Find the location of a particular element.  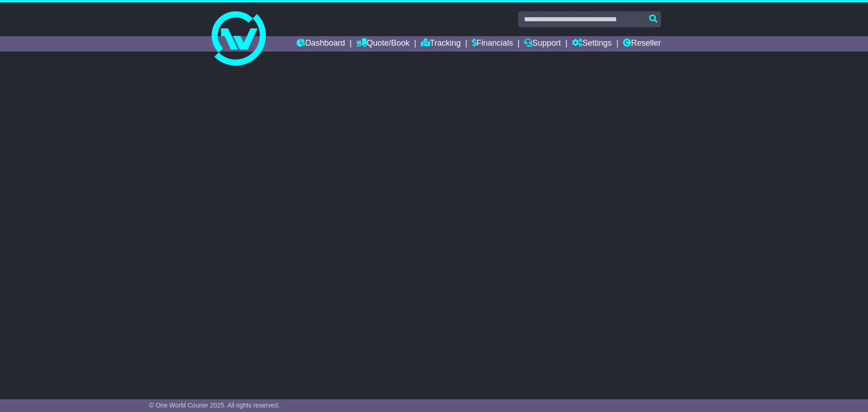

a: Support is located at coordinates (542, 44).